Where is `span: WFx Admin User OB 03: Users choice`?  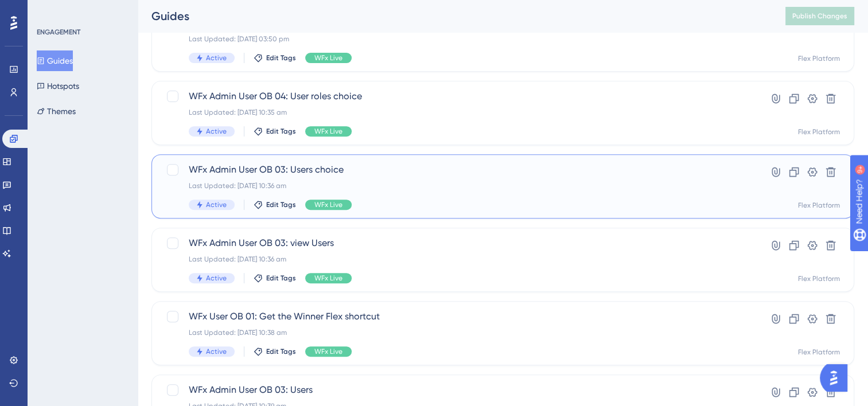 span: WFx Admin User OB 03: Users choice is located at coordinates (456, 170).